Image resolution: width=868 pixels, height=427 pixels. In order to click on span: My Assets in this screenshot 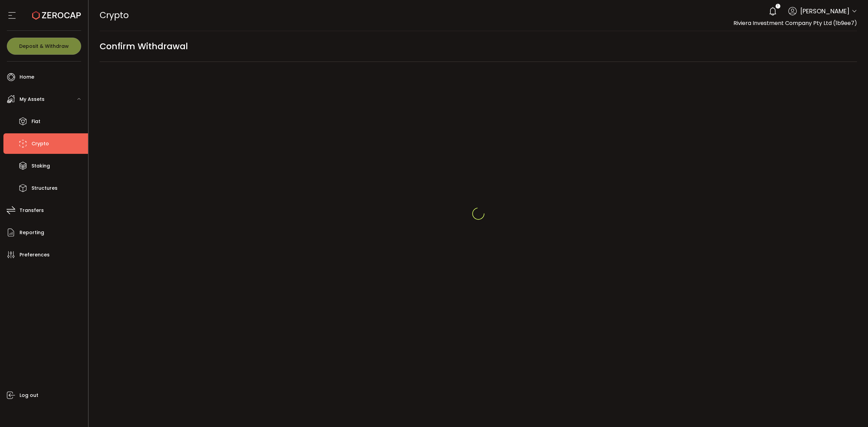, I will do `click(32, 99)`.